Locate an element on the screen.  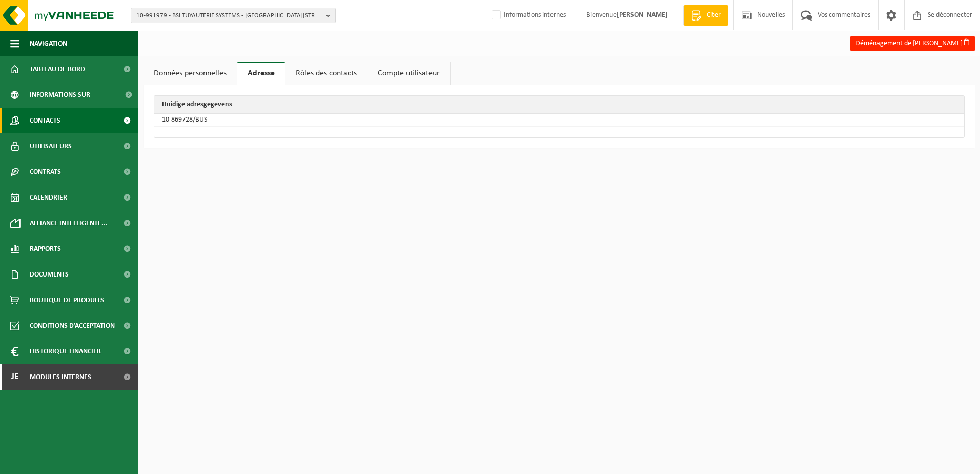
span: Modules internes is located at coordinates (61, 377).